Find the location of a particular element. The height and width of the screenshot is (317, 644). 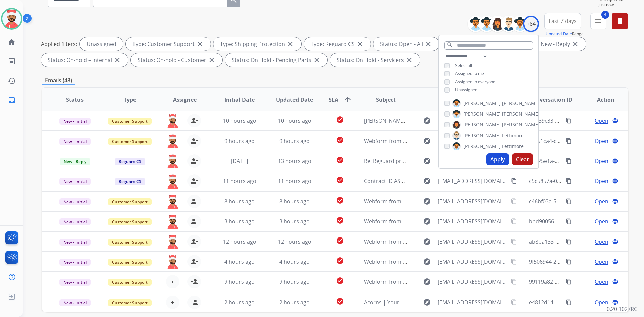

span: Acorns | Your Recent Inquiry is located at coordinates (400, 303).